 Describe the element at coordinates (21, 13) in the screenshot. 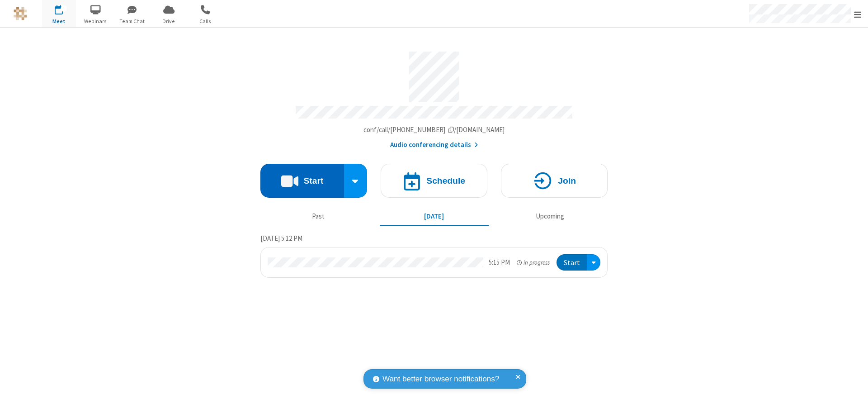

I see `img: QA Selenium DO NOT DELETE OR CHANGE` at that location.